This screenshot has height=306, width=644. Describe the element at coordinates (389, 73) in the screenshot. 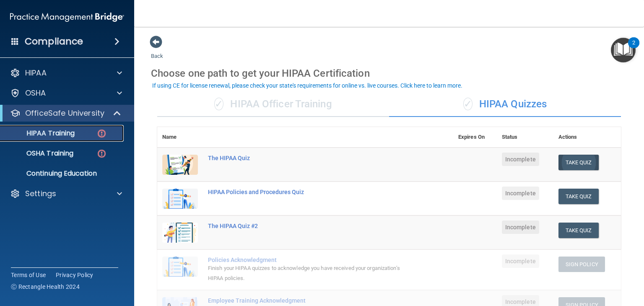

I see `div: Choose one path to get your HIPAA Certification` at that location.